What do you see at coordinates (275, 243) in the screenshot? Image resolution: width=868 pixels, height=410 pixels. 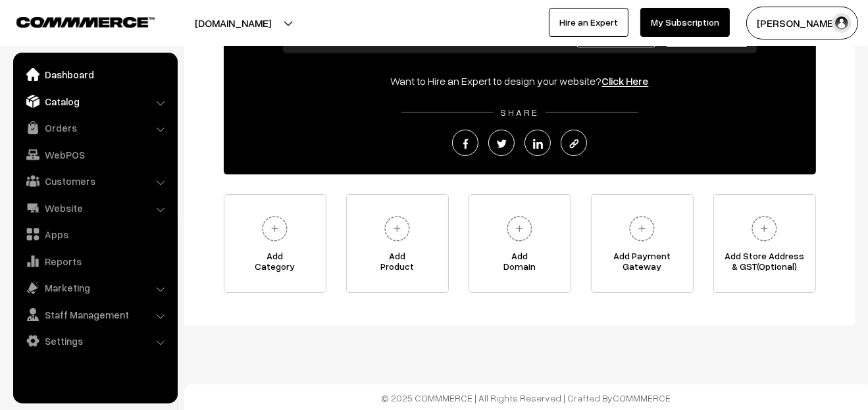 I see `a: AddCategory` at bounding box center [275, 243].